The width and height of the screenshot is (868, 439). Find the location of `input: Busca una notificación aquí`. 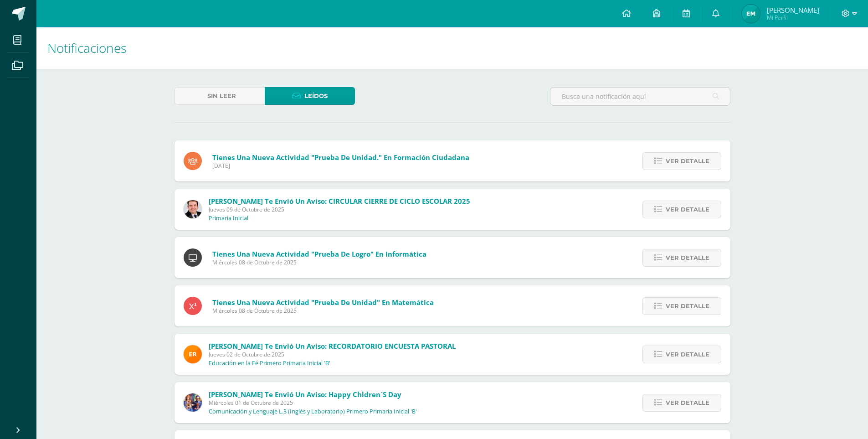

input: Busca una notificación aquí is located at coordinates (640, 96).